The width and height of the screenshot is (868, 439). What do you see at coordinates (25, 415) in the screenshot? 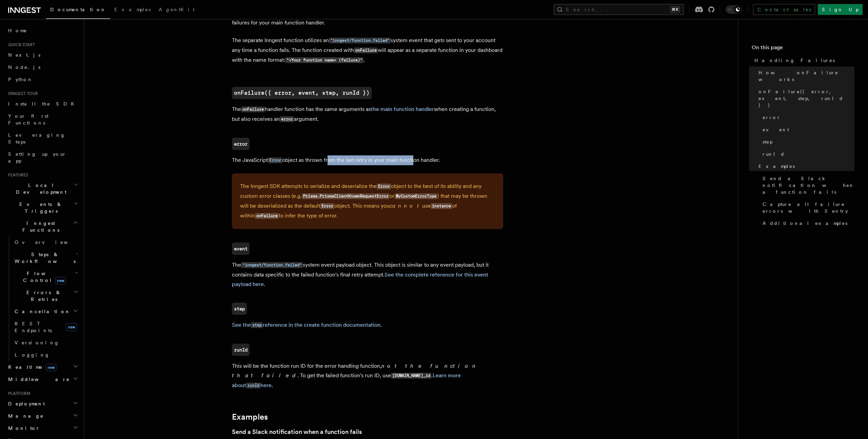
I see `span: Manage` at bounding box center [25, 415].